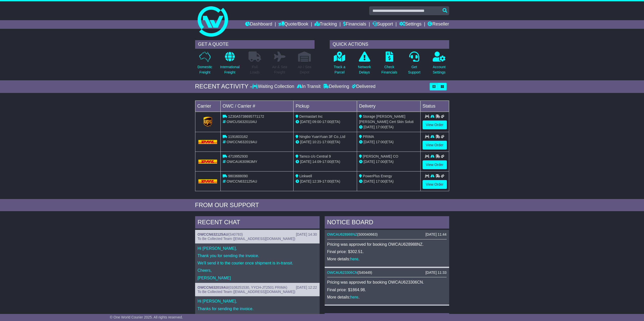  What do you see at coordinates (387, 259) in the screenshot?
I see `p: More details: .` at bounding box center [387, 259].